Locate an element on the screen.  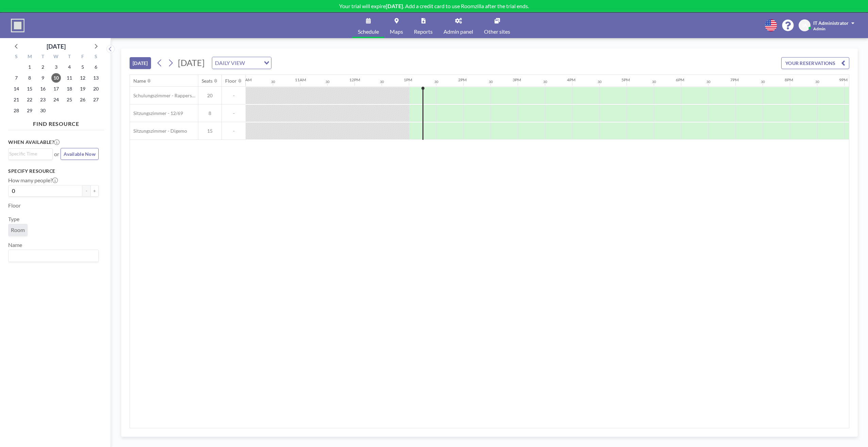
span: Tuesday, September 9, 2025 is located at coordinates (43, 78).